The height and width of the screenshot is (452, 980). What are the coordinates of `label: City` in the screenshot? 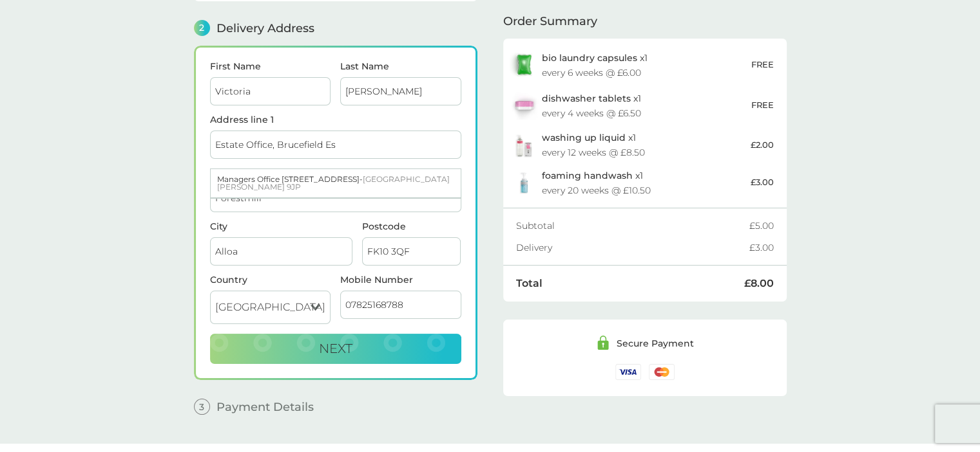 It's located at (281, 227).